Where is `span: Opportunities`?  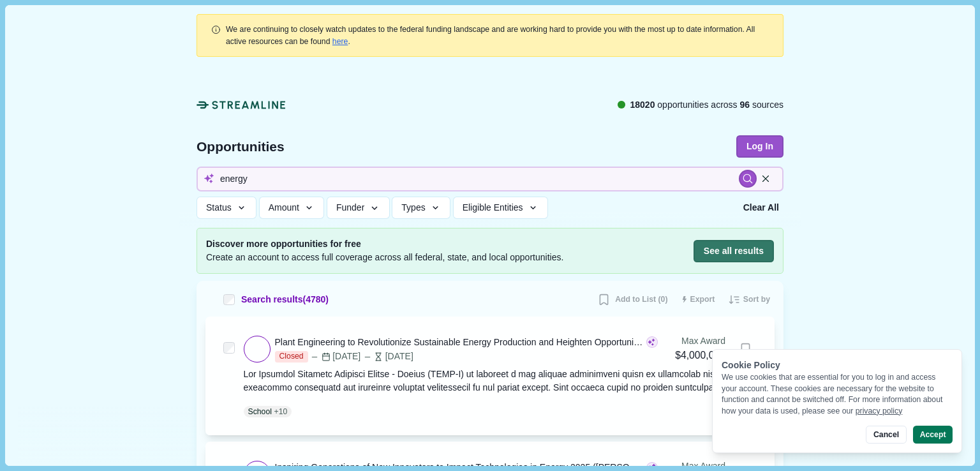 span: Opportunities is located at coordinates (241, 146).